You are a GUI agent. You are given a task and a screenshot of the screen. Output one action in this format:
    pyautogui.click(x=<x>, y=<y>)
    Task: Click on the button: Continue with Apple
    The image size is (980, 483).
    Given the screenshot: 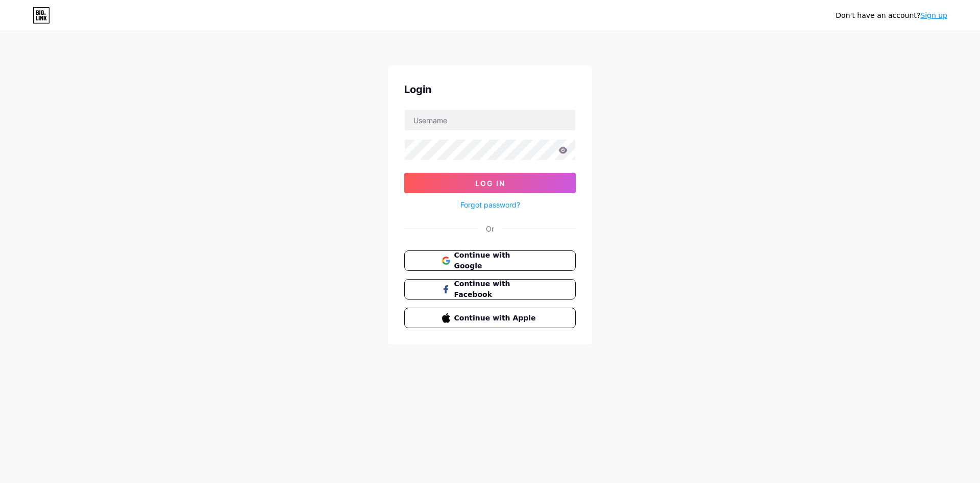 What is the action you would take?
    pyautogui.click(x=490, y=318)
    